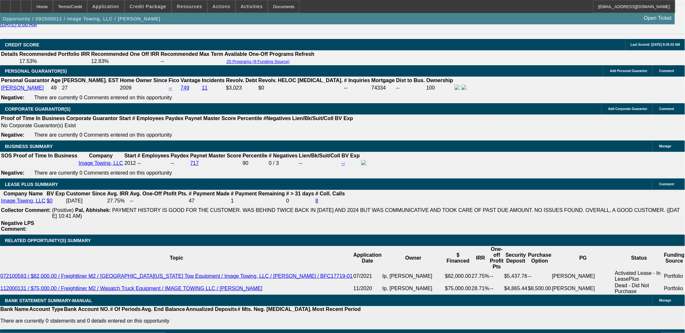 The image size is (685, 333). Describe the element at coordinates (515, 258) in the screenshot. I see `th: Security Deposit` at that location.